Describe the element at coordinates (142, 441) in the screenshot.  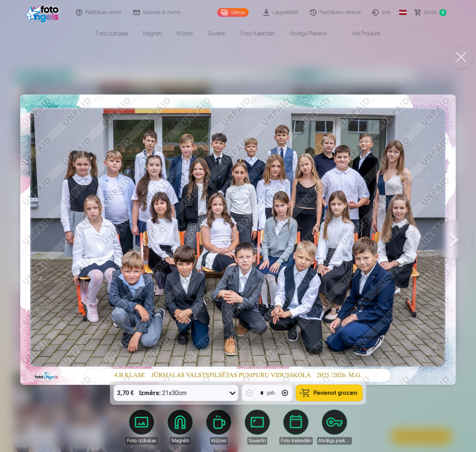
I see `div: Foto izdrukas` at that location.